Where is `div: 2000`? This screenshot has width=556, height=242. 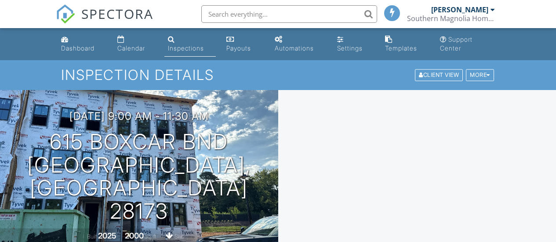
div: 2000 is located at coordinates (134, 236).